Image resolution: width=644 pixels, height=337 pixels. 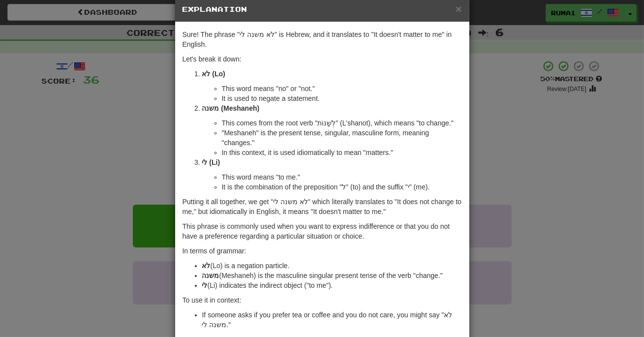 What do you see at coordinates (342, 138) in the screenshot?
I see `li: "Meshaneh" is the present tense, singular, masculine form, meaning "changes."` at bounding box center [342, 138].